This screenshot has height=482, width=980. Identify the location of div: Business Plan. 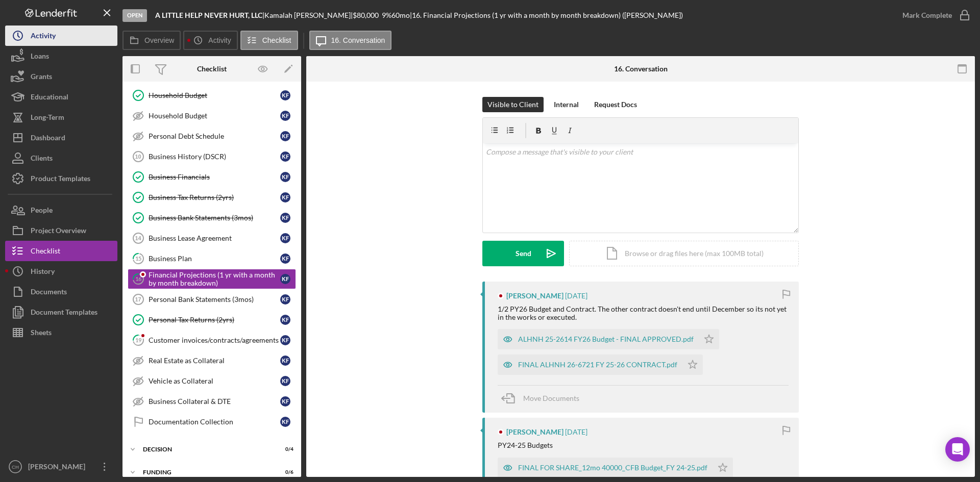
(215, 258).